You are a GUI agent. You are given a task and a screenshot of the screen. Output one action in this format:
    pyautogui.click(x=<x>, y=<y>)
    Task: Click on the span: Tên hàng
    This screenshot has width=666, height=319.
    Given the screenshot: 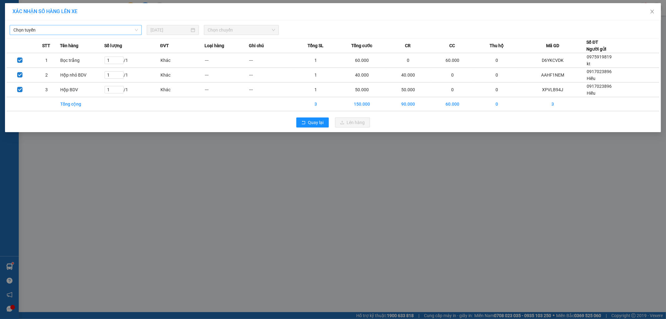 What is the action you would take?
    pyautogui.click(x=69, y=46)
    